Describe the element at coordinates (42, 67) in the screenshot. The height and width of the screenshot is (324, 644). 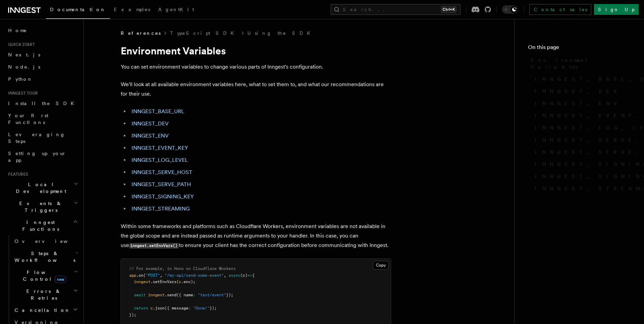
I see `a: Node.js` at that location.